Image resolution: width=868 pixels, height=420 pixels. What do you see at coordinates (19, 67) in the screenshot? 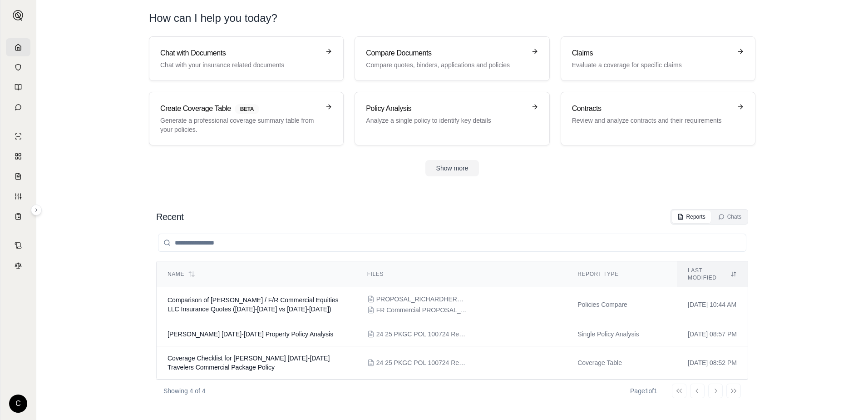
I see `a: Documents Vault` at bounding box center [19, 67].